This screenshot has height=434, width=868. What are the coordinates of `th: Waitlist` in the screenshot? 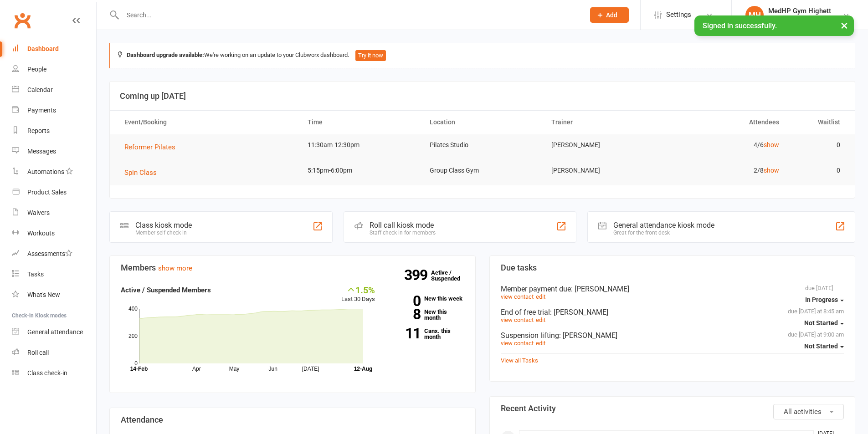 It's located at (818, 122).